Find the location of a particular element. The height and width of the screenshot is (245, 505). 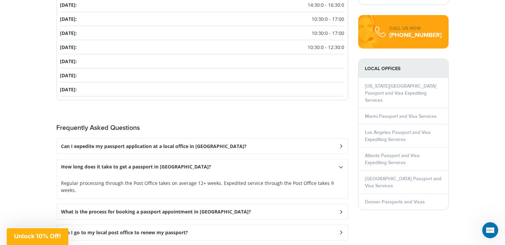

div: CALL US NOW is located at coordinates (416, 29).